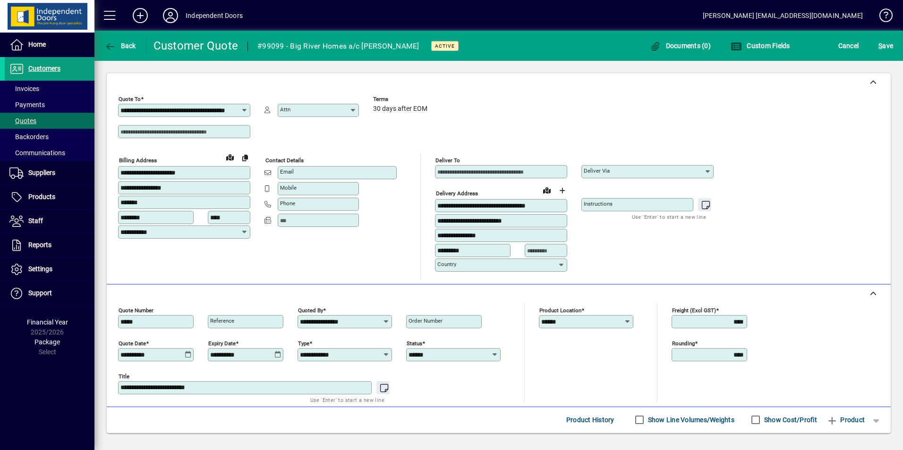 The image size is (903, 450). Describe the element at coordinates (680, 46) in the screenshot. I see `button: Documents (0)` at that location.